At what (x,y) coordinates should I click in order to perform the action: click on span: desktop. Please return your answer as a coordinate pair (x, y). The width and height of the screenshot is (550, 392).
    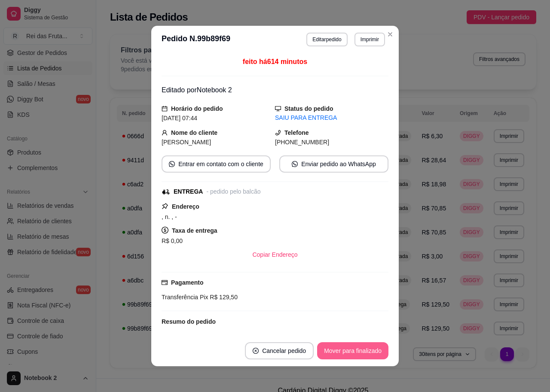
    Looking at the image, I should click on (278, 109).